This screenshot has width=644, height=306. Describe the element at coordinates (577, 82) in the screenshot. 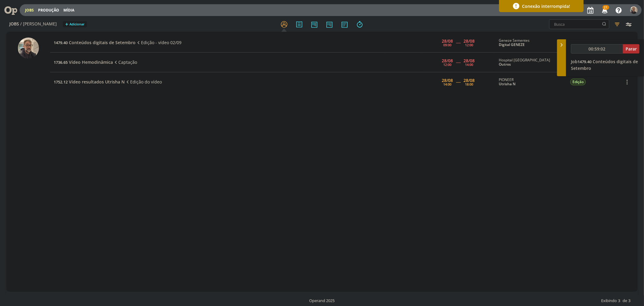

I see `span: Edição` at that location.